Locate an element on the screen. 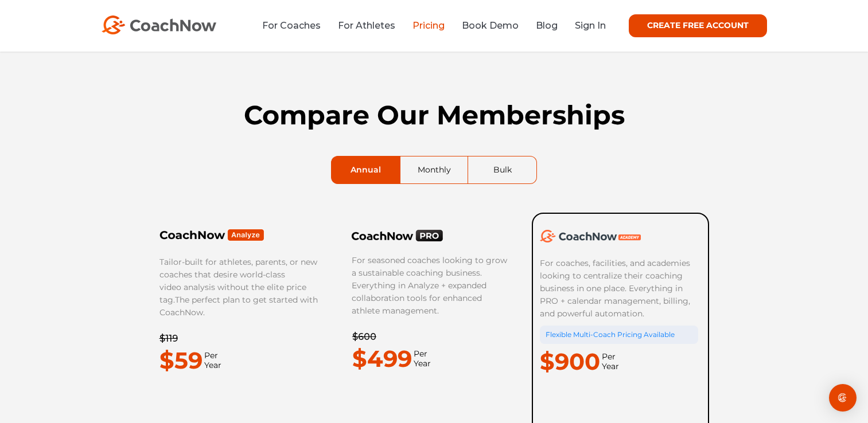 This screenshot has width=868, height=423. a: Blog is located at coordinates (547, 26).